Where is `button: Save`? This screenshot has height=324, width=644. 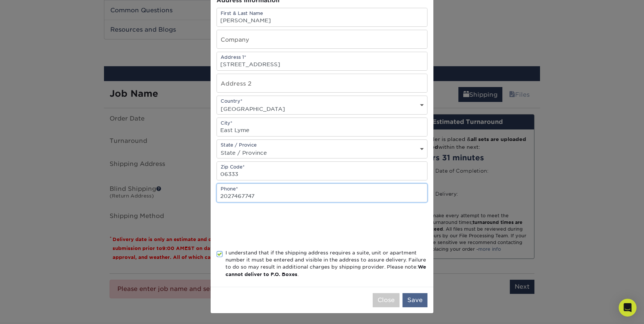 button: Save is located at coordinates (415, 301).